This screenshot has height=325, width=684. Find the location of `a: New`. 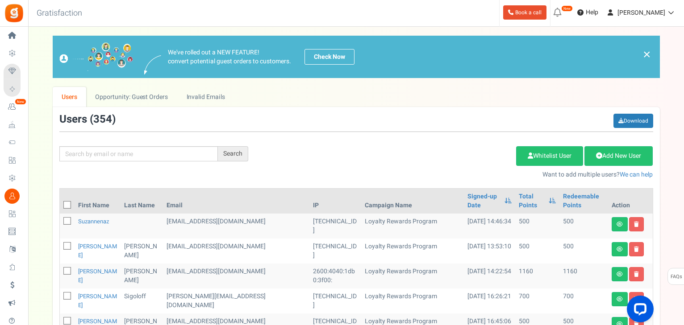

a: New is located at coordinates (14, 107).